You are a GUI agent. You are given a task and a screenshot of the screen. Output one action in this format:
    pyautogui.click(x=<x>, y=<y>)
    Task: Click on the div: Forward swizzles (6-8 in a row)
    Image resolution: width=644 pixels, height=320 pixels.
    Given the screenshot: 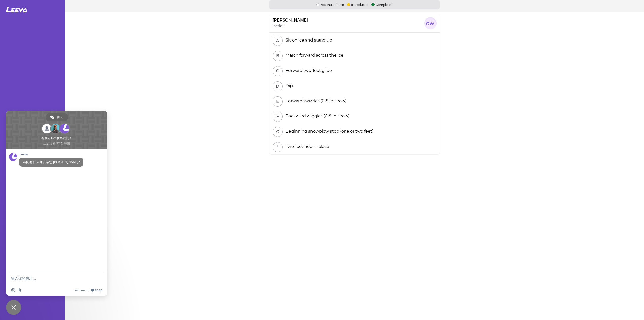 What is the action you would take?
    pyautogui.click(x=315, y=101)
    